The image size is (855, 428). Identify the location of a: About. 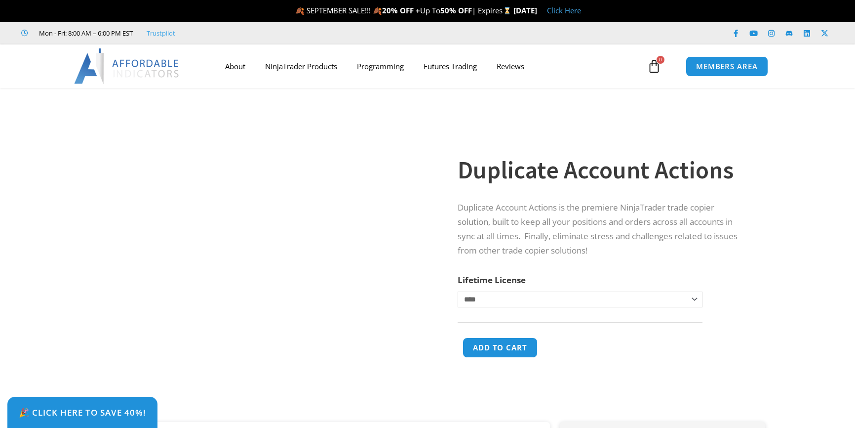
(235, 66).